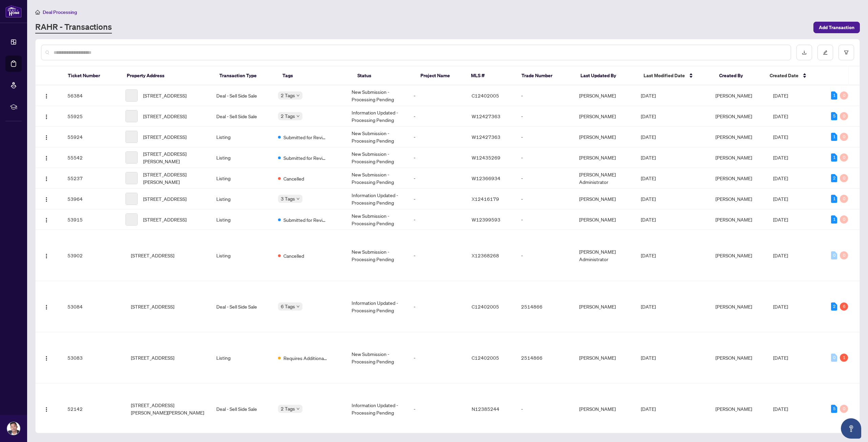 This screenshot has width=868, height=442. What do you see at coordinates (168, 76) in the screenshot?
I see `th: Property Address` at bounding box center [168, 76].